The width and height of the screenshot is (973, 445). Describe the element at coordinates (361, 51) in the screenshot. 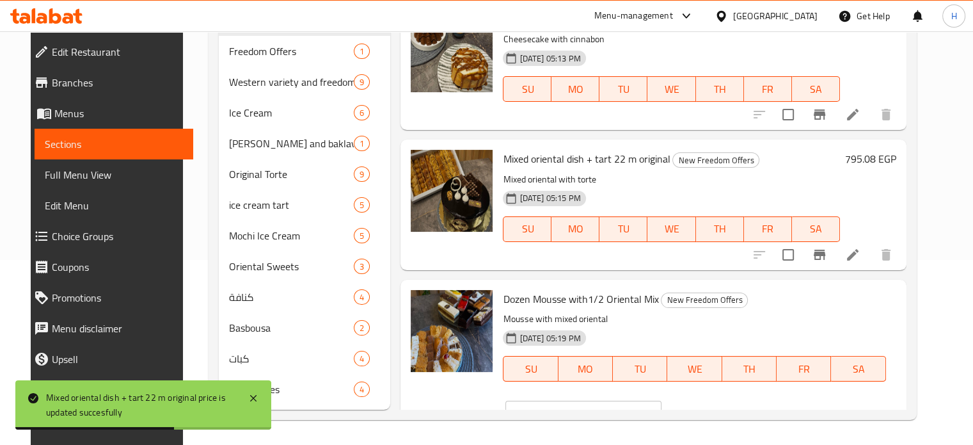

I see `span: 1` at that location.